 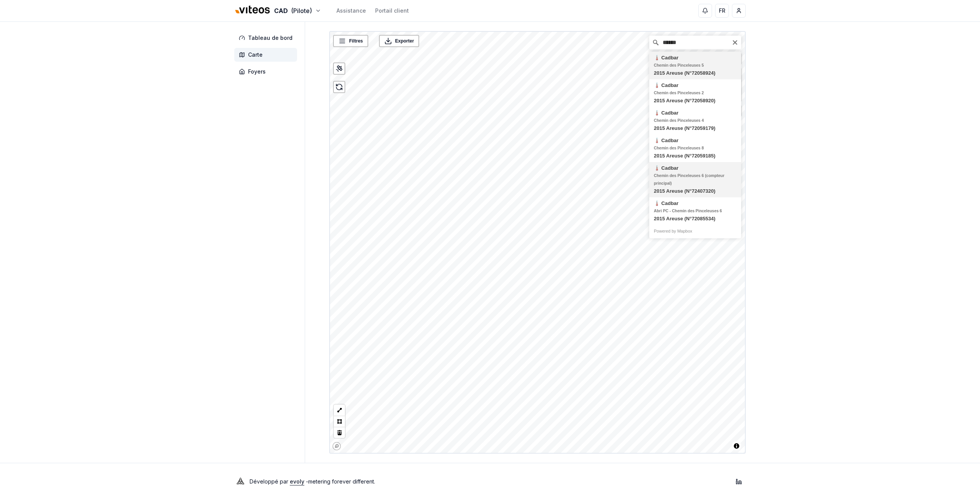 I want to click on p: Développé par - metering forever different ., so click(x=313, y=481).